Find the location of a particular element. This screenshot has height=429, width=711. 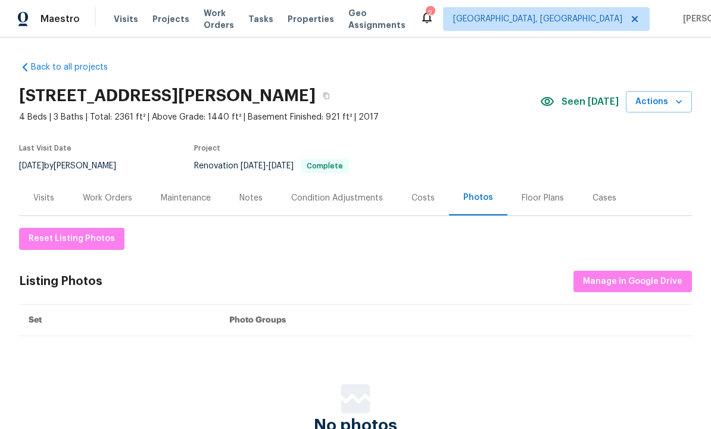

span: Visits is located at coordinates (126, 19).